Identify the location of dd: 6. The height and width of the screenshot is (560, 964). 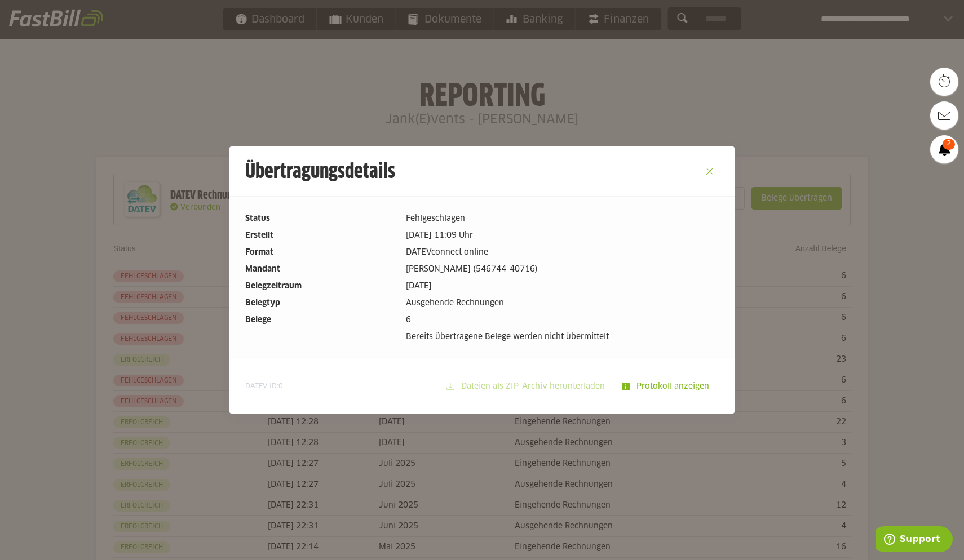
(562, 320).